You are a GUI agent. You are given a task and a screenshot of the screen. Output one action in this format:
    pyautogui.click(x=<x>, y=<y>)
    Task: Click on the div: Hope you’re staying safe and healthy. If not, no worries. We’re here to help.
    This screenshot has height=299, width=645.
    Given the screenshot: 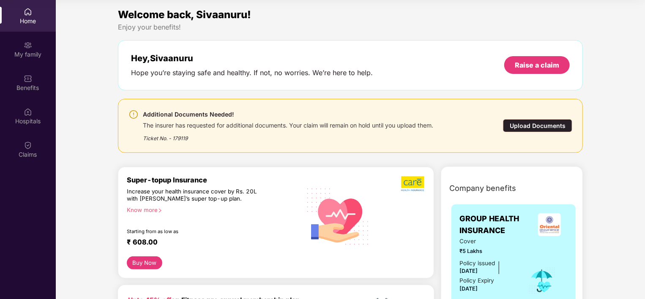 What is the action you would take?
    pyautogui.click(x=252, y=73)
    